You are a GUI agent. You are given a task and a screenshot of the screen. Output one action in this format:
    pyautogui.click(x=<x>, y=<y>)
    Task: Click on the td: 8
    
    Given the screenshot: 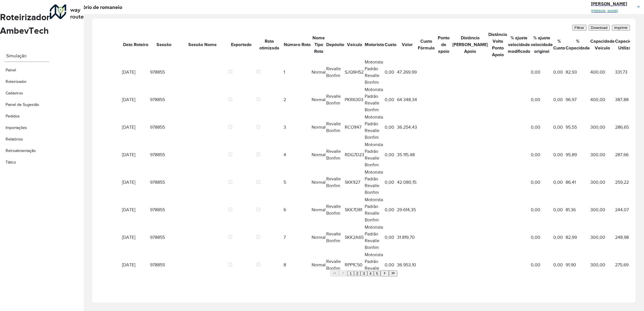 What is the action you would take?
    pyautogui.click(x=297, y=265)
    